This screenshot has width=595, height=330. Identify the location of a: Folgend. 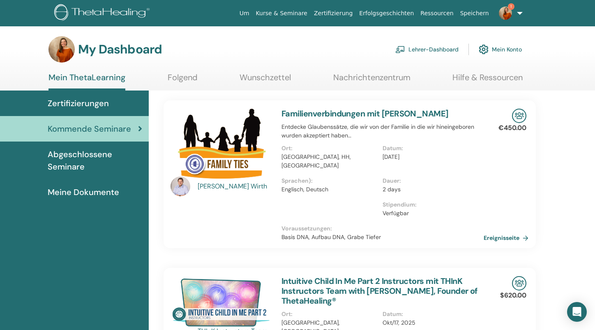
(182, 80).